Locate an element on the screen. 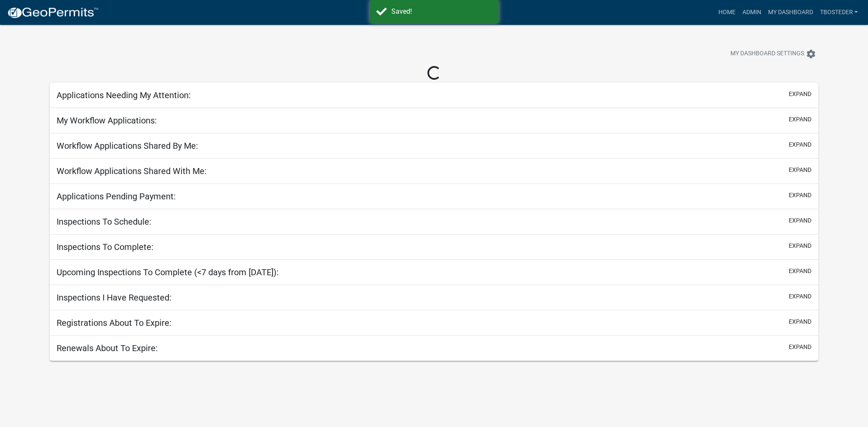 The image size is (868, 427). h5: My Workflow Applications: is located at coordinates (107, 121).